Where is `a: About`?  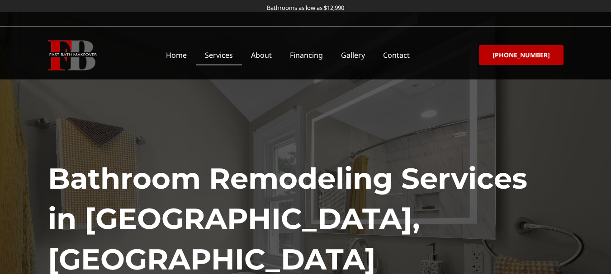 a: About is located at coordinates (261, 55).